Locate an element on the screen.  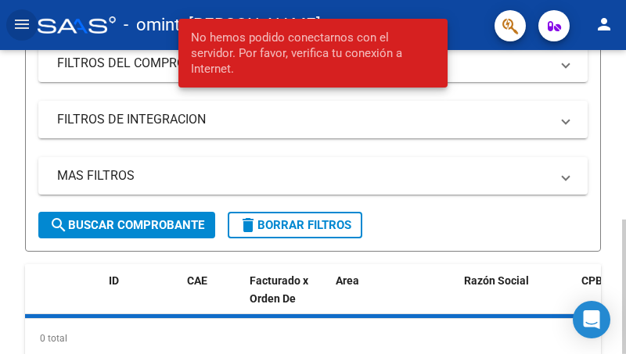
mat-panel-title: MAS FILTROS is located at coordinates (304, 176).